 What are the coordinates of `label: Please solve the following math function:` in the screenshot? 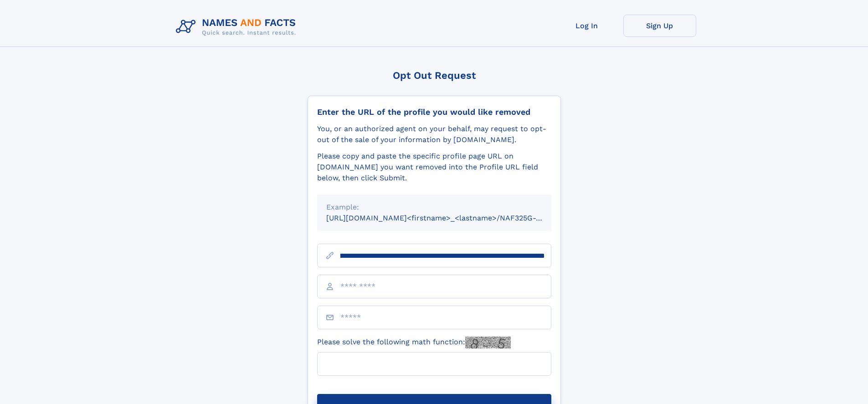 It's located at (413, 342).